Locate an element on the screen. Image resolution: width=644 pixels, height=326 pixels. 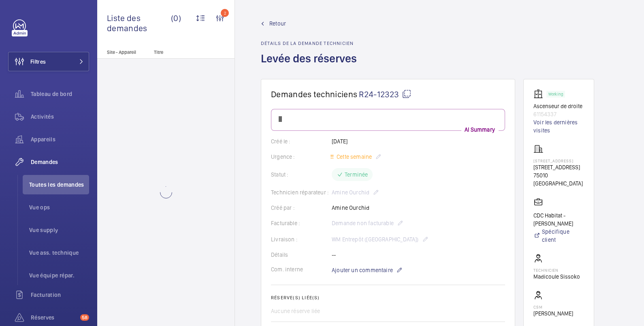
p: CSM is located at coordinates (553, 307).